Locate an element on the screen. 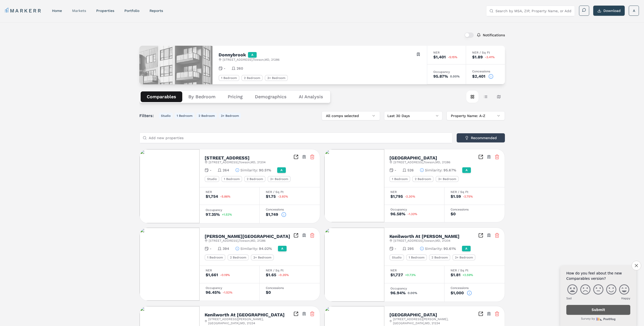  a: MARKERR is located at coordinates (24, 11).